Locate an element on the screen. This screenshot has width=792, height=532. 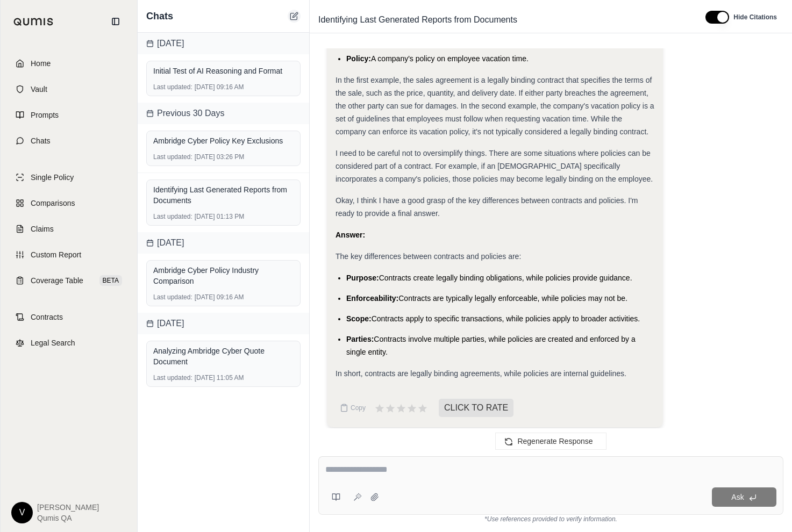
div: Ambridge Cyber Policy Industry Comparison is located at coordinates (223, 276).